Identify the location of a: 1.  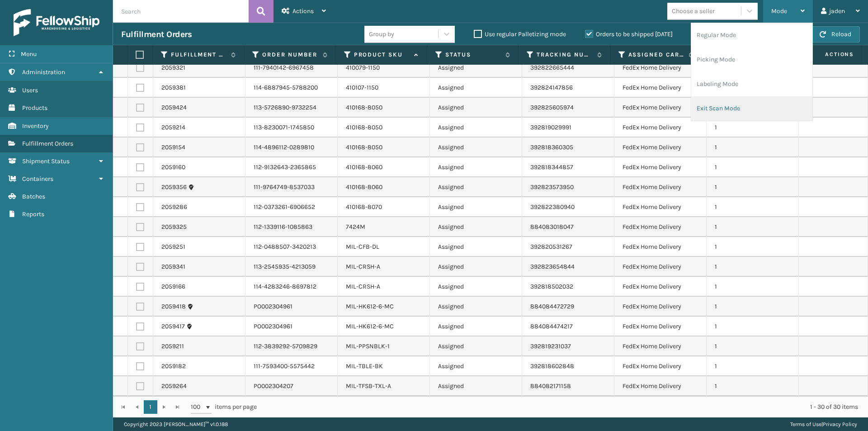
(151, 407).